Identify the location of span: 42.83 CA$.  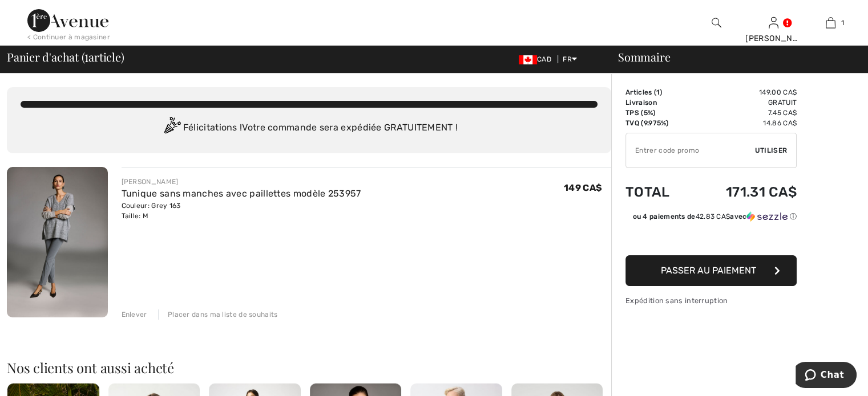
(712, 217).